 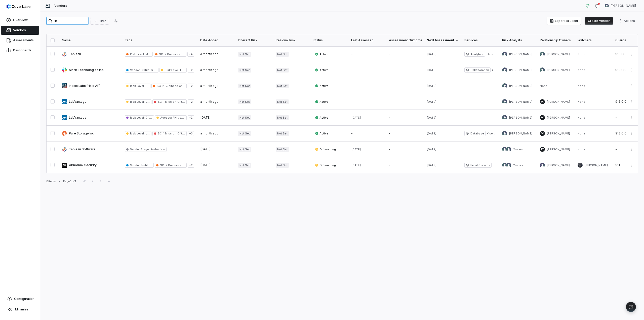 What do you see at coordinates (478, 70) in the screenshot?
I see `span: Collaboration` at bounding box center [478, 70].